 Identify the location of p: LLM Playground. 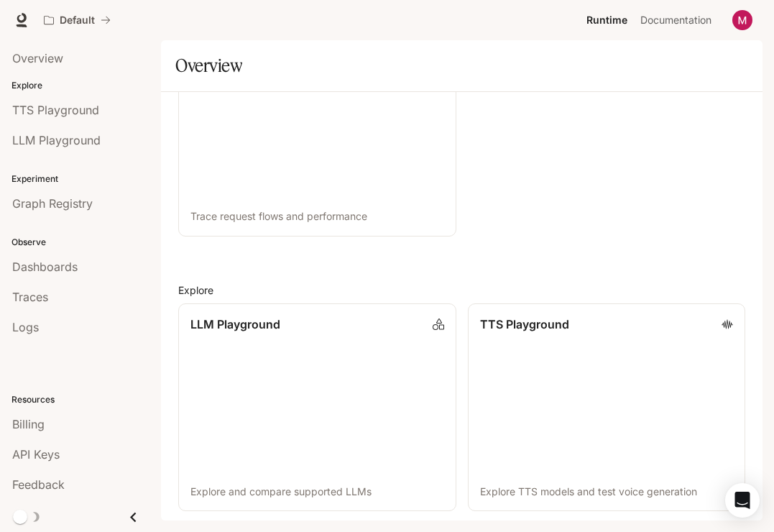
(235, 324).